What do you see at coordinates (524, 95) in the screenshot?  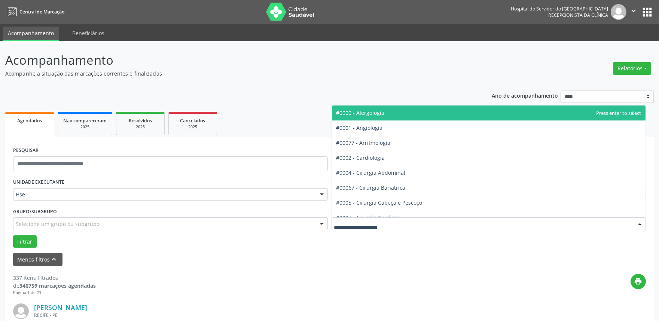 I see `p: Ano de acompanhamento` at bounding box center [524, 95].